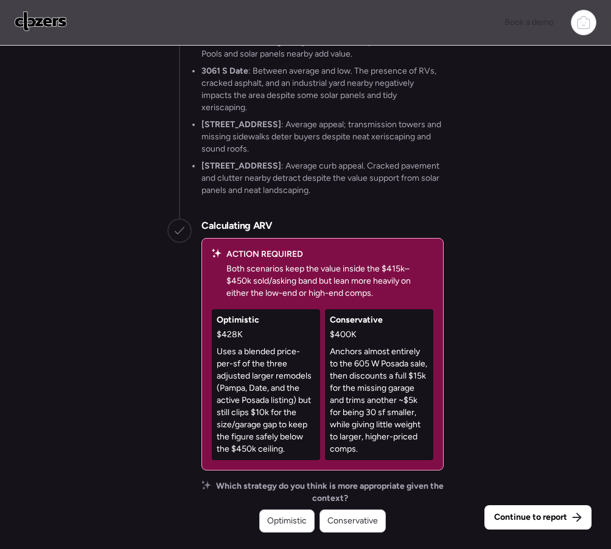 This screenshot has height=549, width=611. Describe the element at coordinates (531, 518) in the screenshot. I see `span: Continue to report` at that location.